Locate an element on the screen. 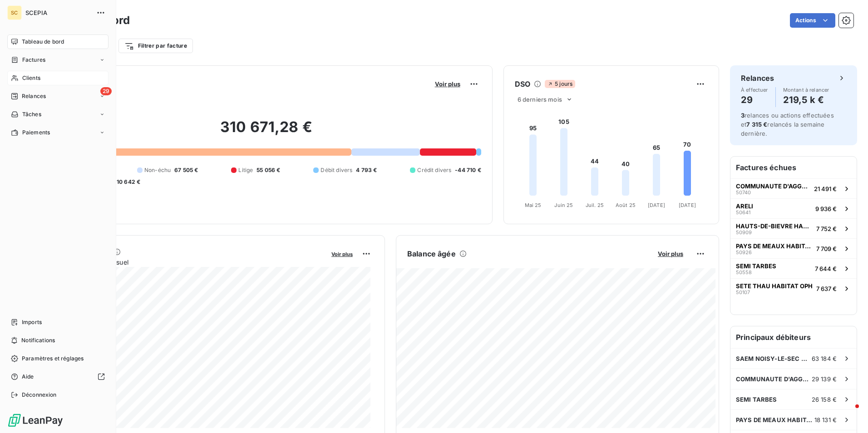 The image size is (868, 433). h4: 219,5 k € is located at coordinates (806, 100).